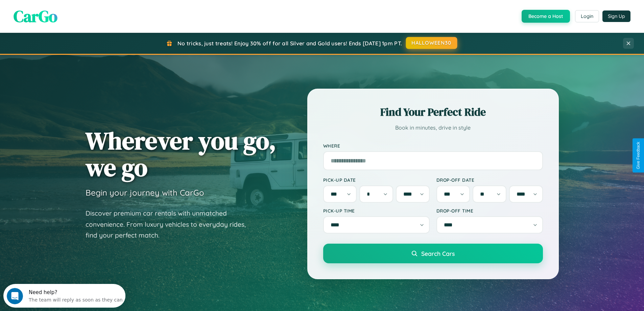  I want to click on label: Pick-up Date, so click(376, 180).